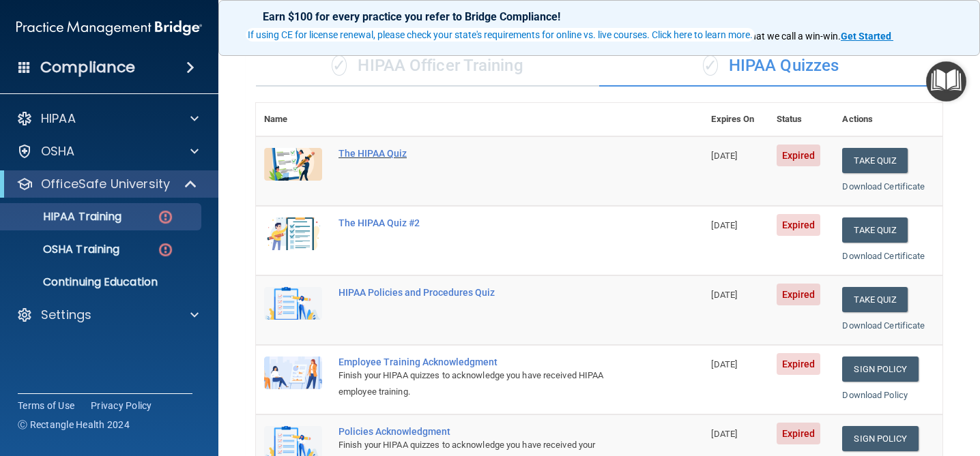 The width and height of the screenshot is (980, 456). What do you see at coordinates (67, 315) in the screenshot?
I see `p: Settings` at bounding box center [67, 315].